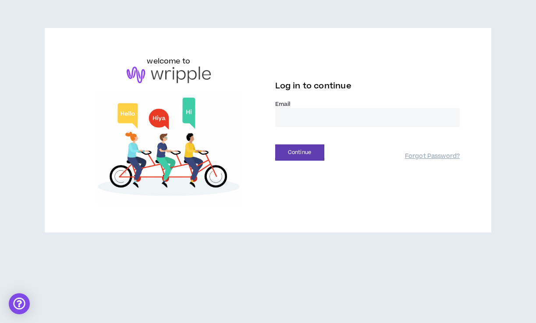  What do you see at coordinates (368, 104) in the screenshot?
I see `label: Email` at bounding box center [368, 104].